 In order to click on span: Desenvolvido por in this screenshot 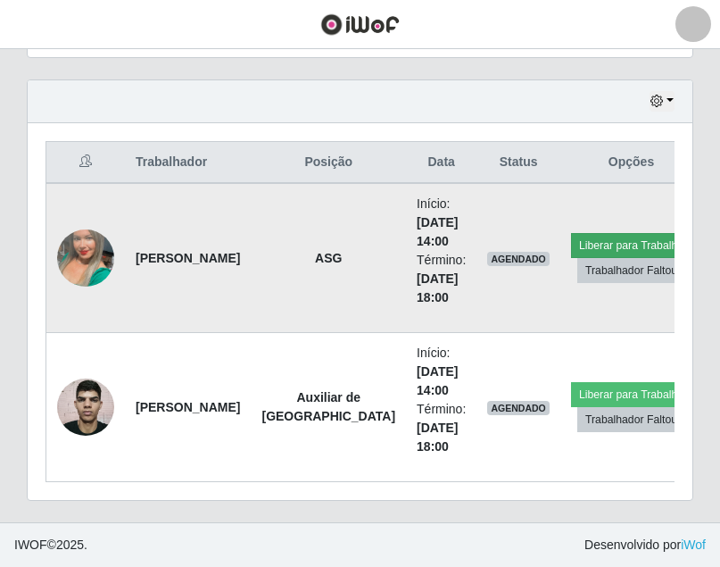, I will do `click(645, 544)`.